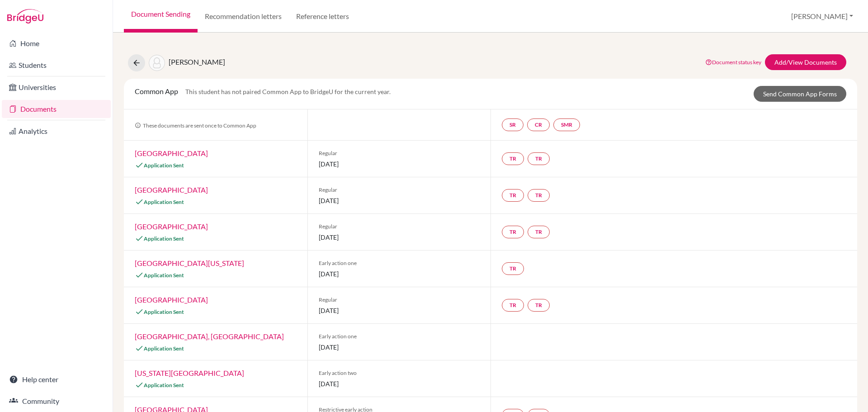 Image resolution: width=868 pixels, height=412 pixels. I want to click on a: SR, so click(513, 125).